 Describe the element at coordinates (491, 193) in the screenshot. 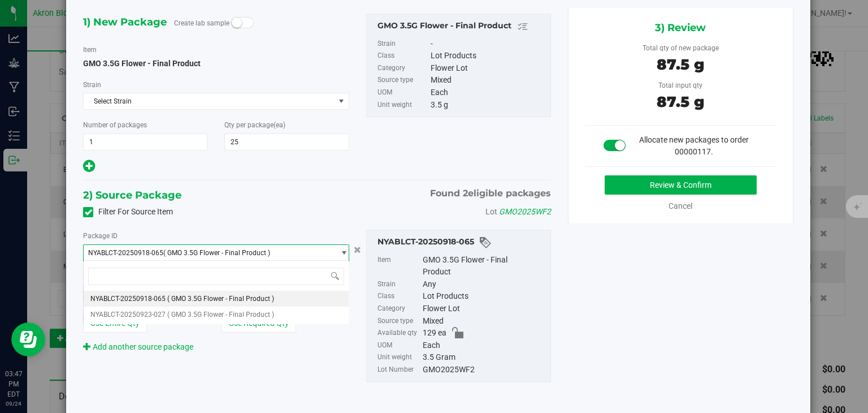

I see `span: Found eligible packages` at that location.